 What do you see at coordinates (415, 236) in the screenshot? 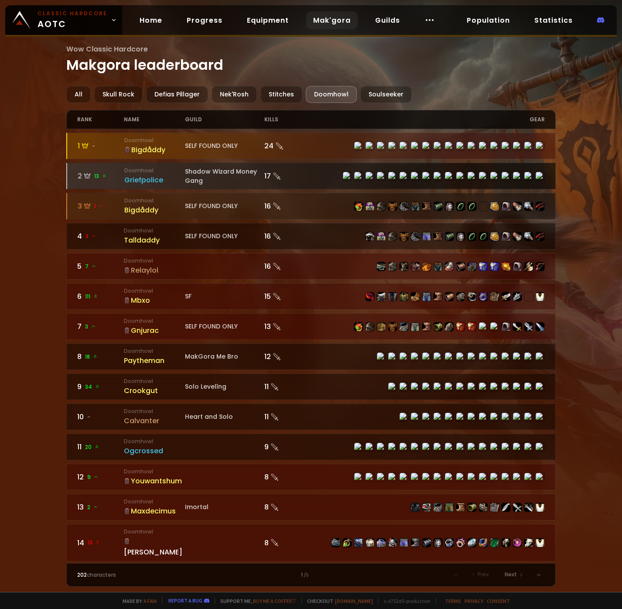
I see `img: item-13117` at bounding box center [415, 236].